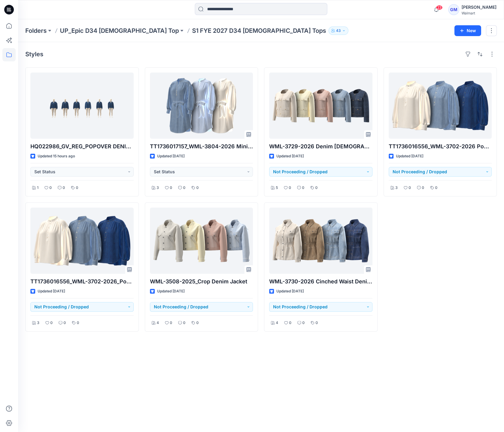 The width and height of the screenshot is (504, 432). What do you see at coordinates (321, 241) in the screenshot?
I see `a: WML-3730-2026 Cinched Waist Denim Jacket` at bounding box center [321, 241].